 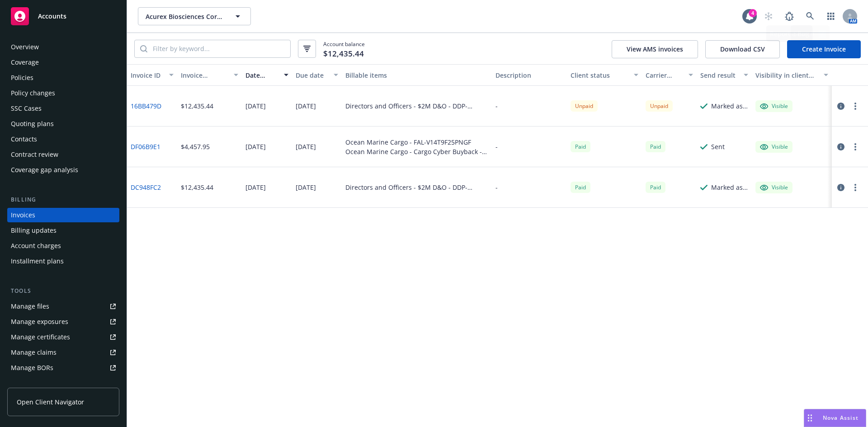 What do you see at coordinates (344, 48) in the screenshot?
I see `span: Account balance` at bounding box center [344, 48].